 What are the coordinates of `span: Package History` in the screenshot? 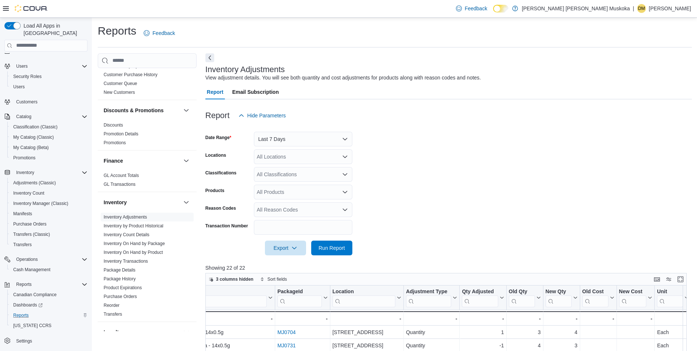 It's located at (119, 279).